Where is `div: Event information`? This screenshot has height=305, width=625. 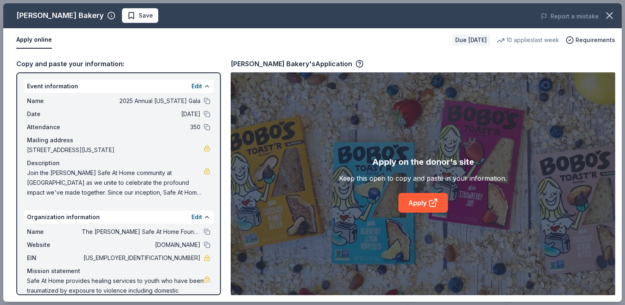
div: Event information is located at coordinates (119, 86).